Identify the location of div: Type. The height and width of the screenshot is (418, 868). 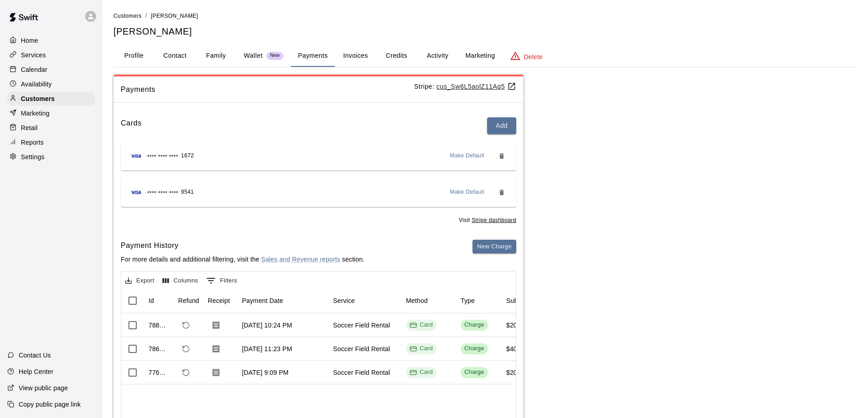
(467, 301).